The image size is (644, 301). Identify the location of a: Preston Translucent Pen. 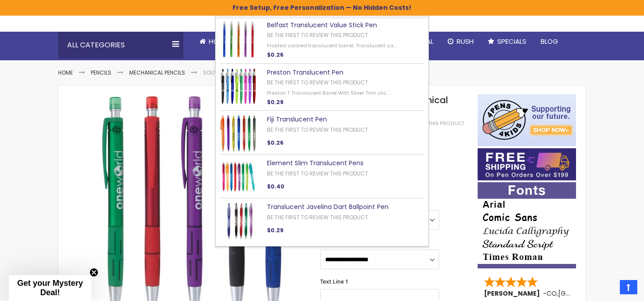
(305, 72).